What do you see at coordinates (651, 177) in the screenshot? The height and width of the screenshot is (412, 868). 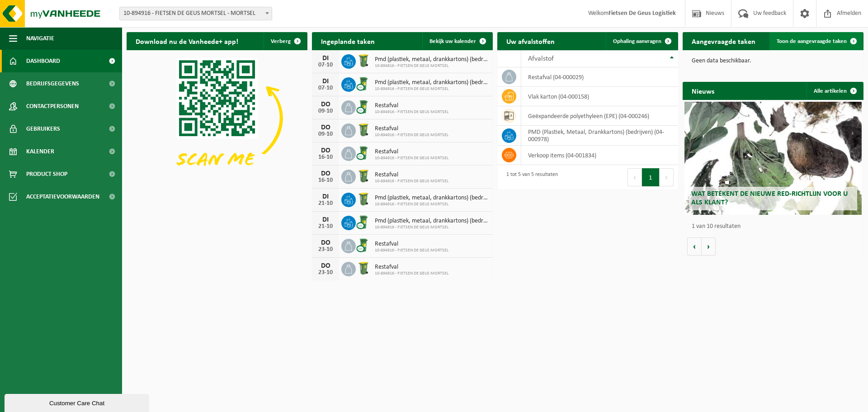 I see `button: 1` at bounding box center [651, 177].